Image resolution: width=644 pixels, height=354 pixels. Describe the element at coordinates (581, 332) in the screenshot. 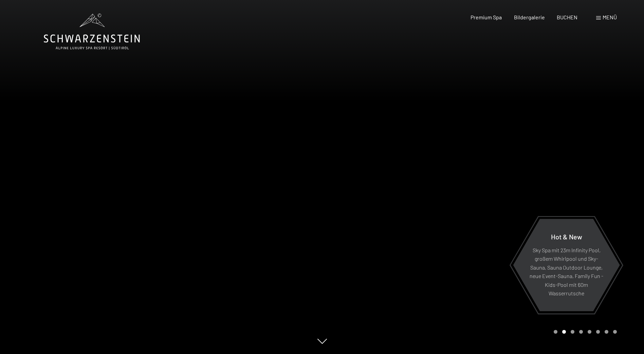

I see `div: Carousel Page 4` at that location.